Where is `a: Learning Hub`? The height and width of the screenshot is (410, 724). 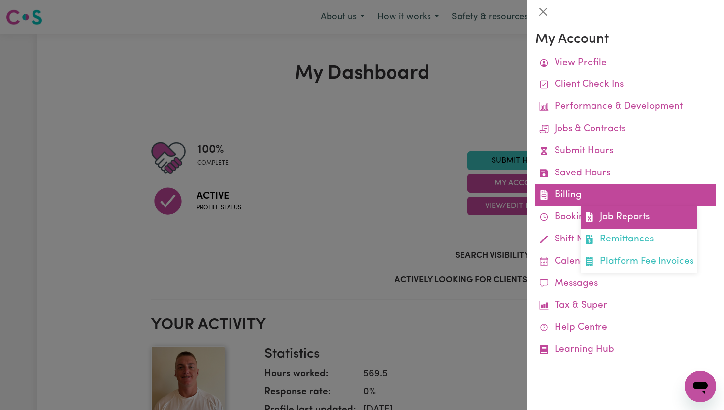
a: Learning Hub is located at coordinates (626, 350).